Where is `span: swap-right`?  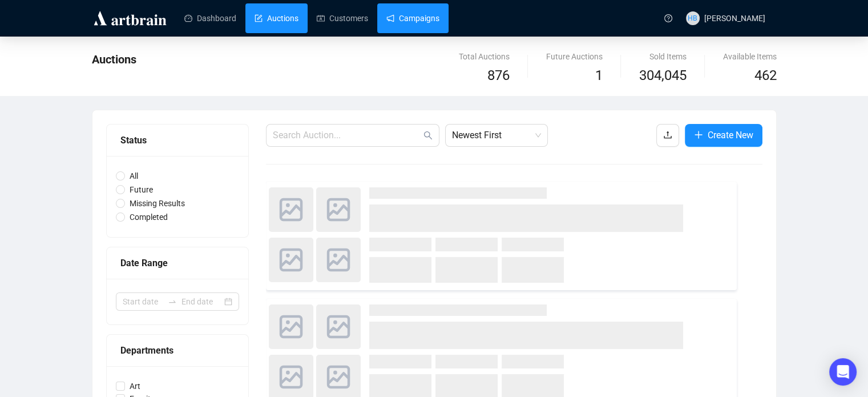
span: swap-right is located at coordinates (172, 301).